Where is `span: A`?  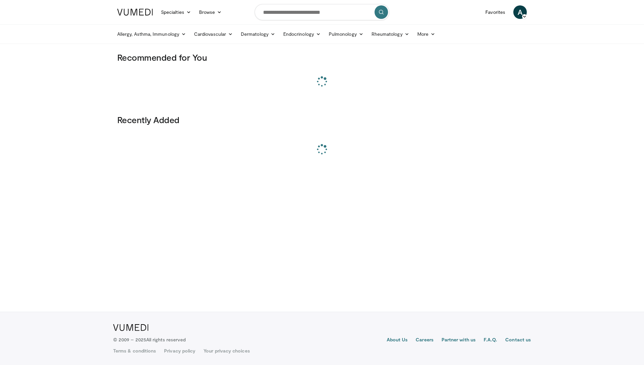 span: A is located at coordinates (520, 12).